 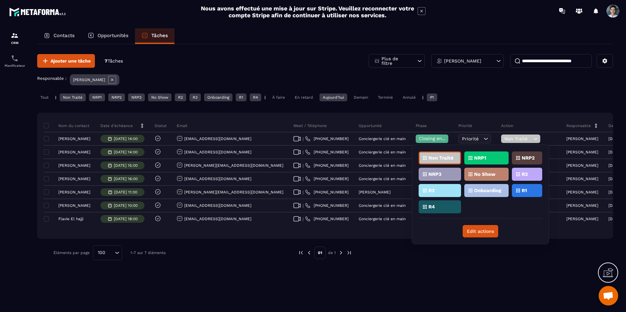 I want to click on p: Flavie El hajji, so click(x=71, y=219).